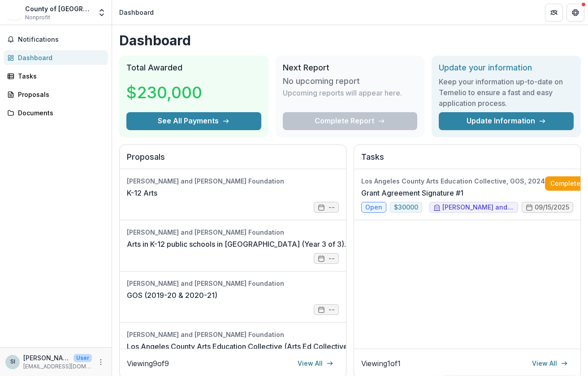  I want to click on span: Nonprofit, so click(38, 17).